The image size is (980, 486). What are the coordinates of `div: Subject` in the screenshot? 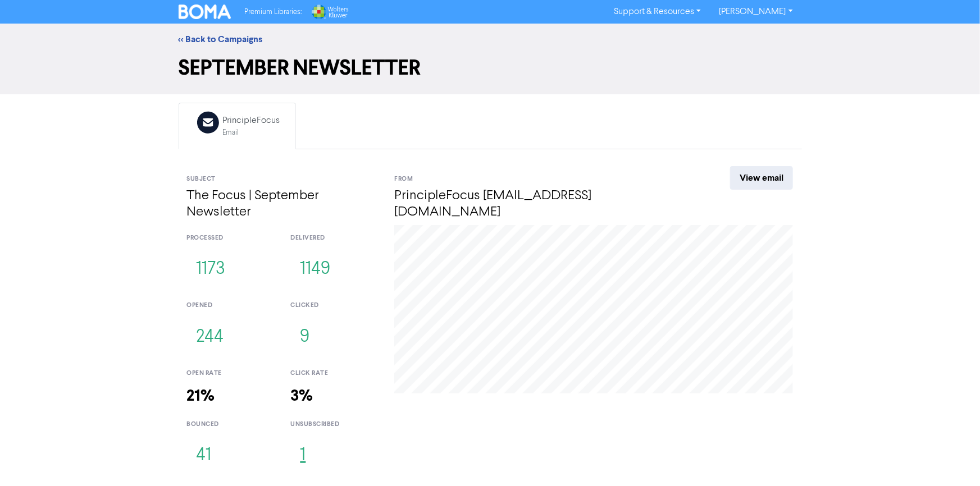 It's located at (283, 179).